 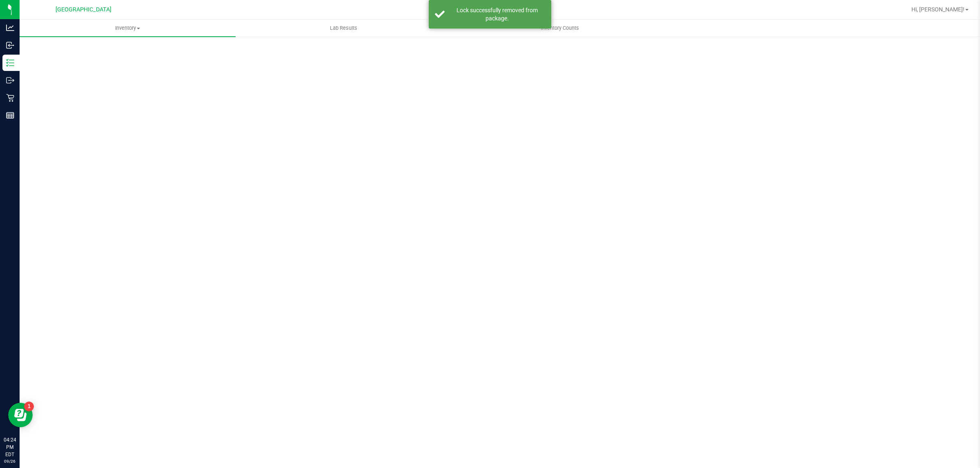 I want to click on inline-svg: Inbound, so click(x=10, y=46).